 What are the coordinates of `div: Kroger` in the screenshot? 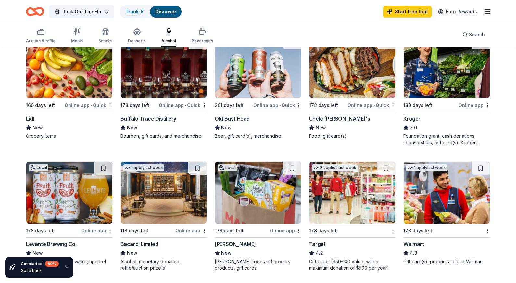 It's located at (412, 119).